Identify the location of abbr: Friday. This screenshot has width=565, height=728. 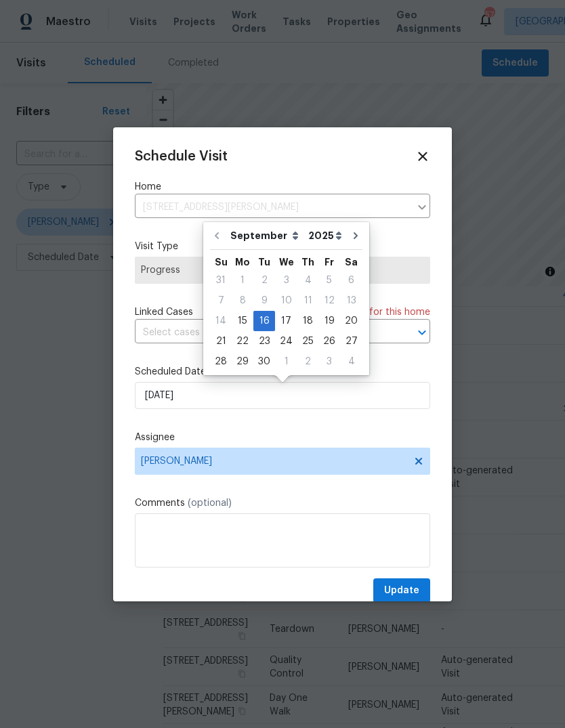
(329, 262).